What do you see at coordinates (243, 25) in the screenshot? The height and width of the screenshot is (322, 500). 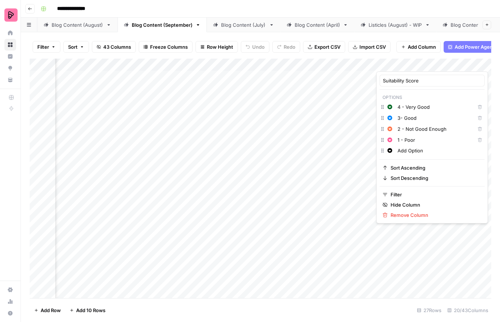 I see `a: Blog Content (July)` at bounding box center [243, 25].